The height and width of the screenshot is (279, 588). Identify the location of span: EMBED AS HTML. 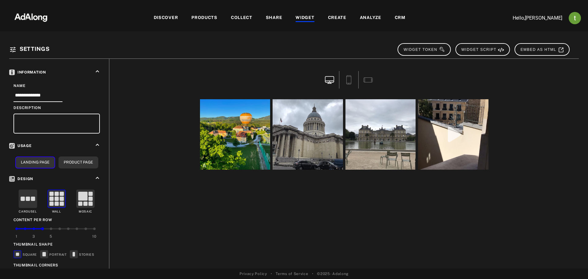
(542, 50).